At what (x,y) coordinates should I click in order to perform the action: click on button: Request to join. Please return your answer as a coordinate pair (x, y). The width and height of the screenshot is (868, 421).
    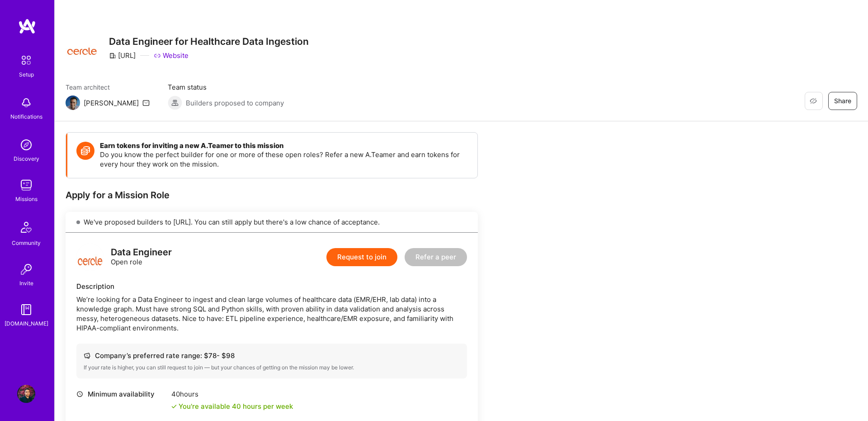
    Looking at the image, I should click on (362, 257).